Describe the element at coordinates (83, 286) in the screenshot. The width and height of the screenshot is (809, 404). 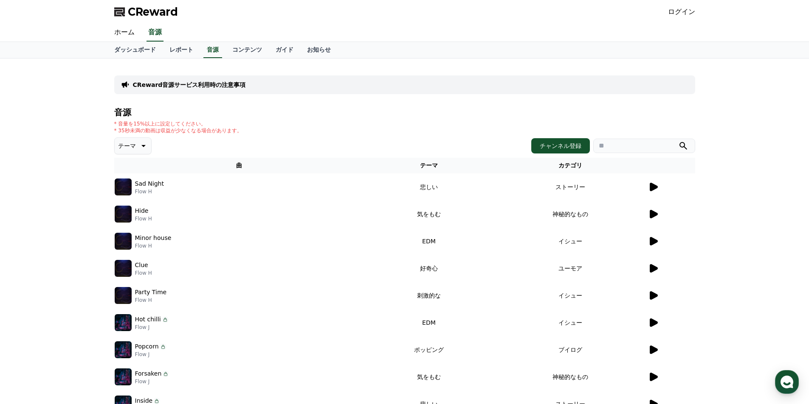
I see `span: Messages` at that location.